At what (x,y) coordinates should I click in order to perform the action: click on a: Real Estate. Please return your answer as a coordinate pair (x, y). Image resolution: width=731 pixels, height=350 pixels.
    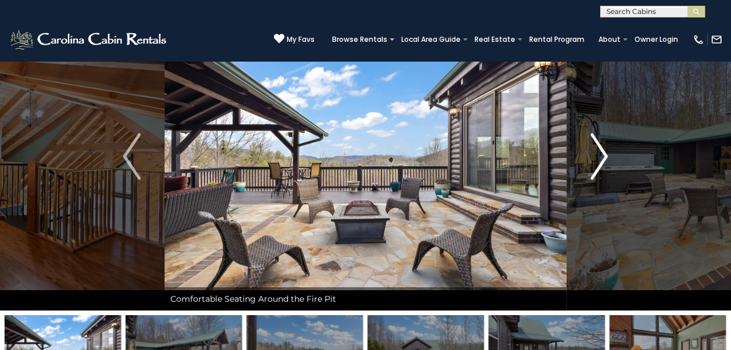
    Looking at the image, I should click on (495, 40).